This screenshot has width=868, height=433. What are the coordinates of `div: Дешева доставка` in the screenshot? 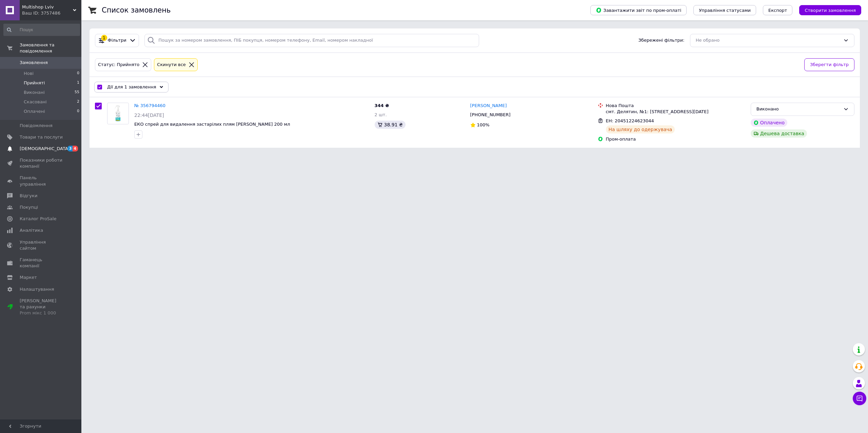 It's located at (779, 134).